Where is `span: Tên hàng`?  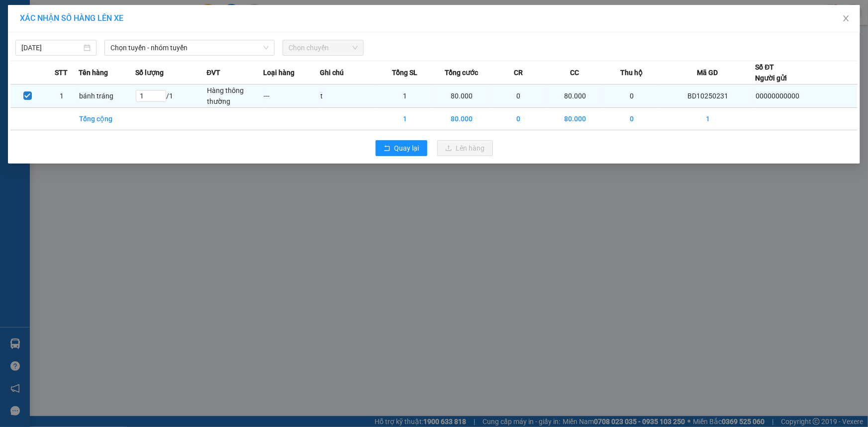 span: Tên hàng is located at coordinates (93, 73).